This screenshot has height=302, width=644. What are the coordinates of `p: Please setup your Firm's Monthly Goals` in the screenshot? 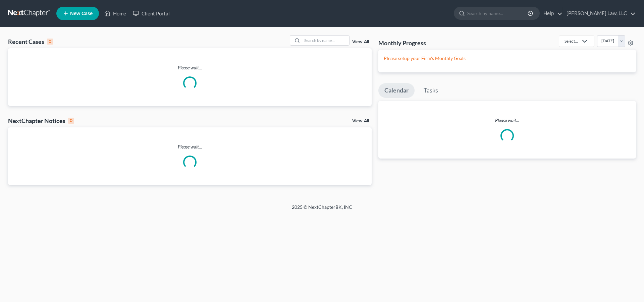 It's located at (507, 58).